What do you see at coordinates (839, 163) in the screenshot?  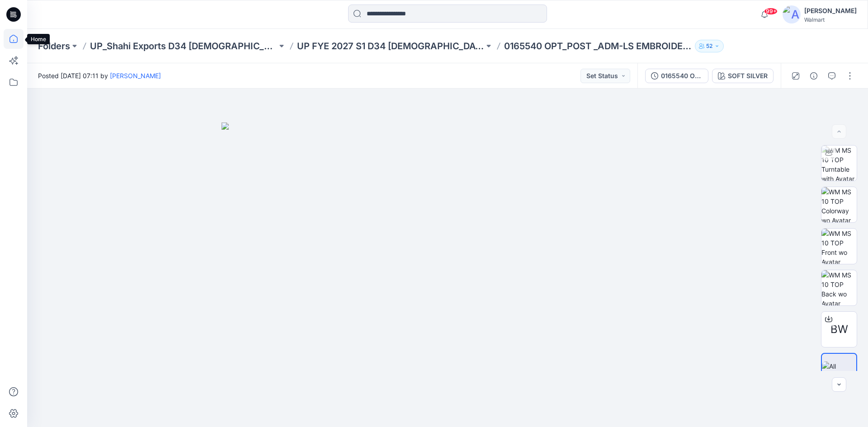 I see `img: WM MS 10 TOP Turntable with Avatar` at bounding box center [839, 163].